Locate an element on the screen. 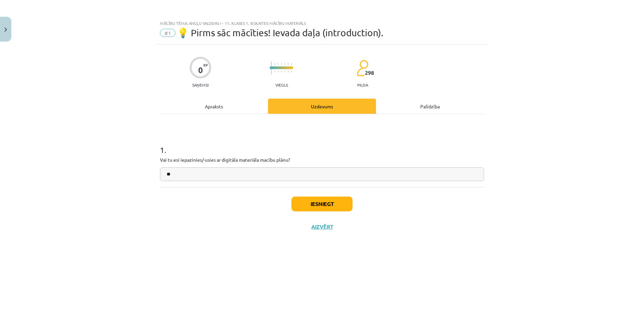  p: Viegls is located at coordinates (281, 85).